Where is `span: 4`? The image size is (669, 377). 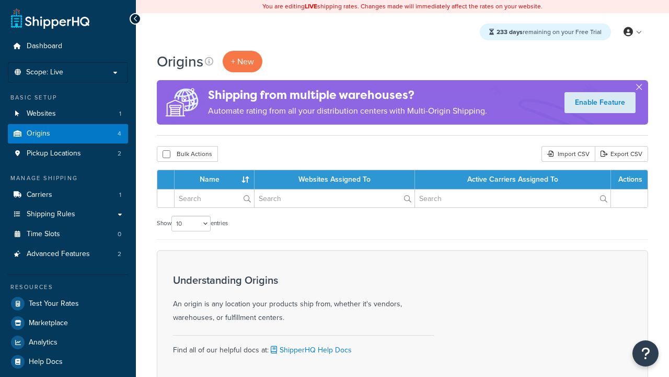
span: 4 is located at coordinates (119, 133).